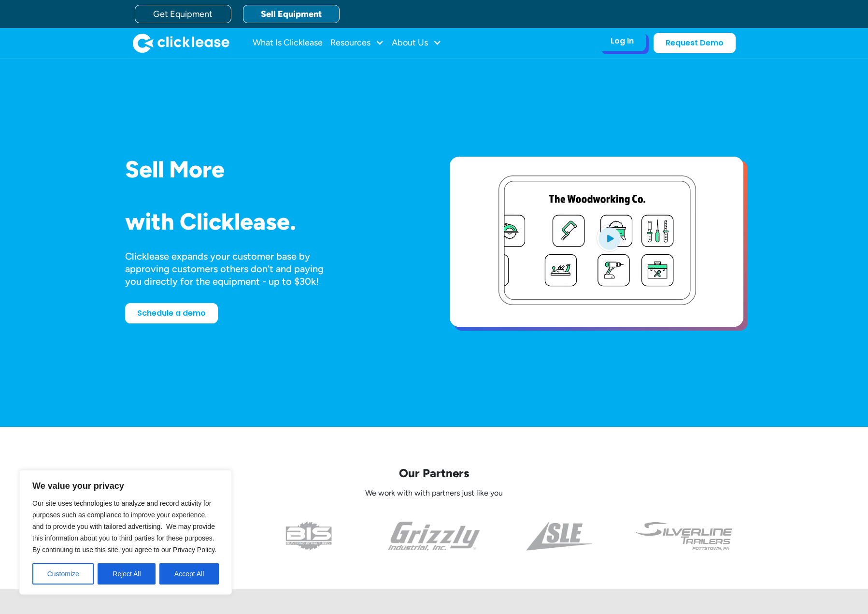  What do you see at coordinates (291, 14) in the screenshot?
I see `a: Sell Equipment` at bounding box center [291, 14].